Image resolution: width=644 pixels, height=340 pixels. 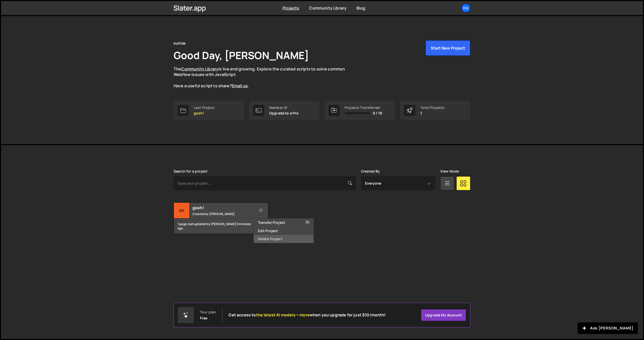 I want to click on label: Search for a project, so click(x=190, y=171).